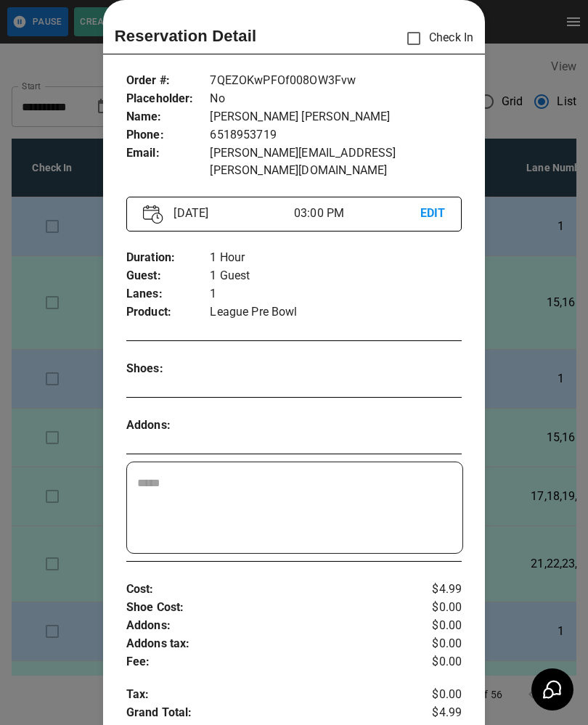  I want to click on p: Product :, so click(168, 312).